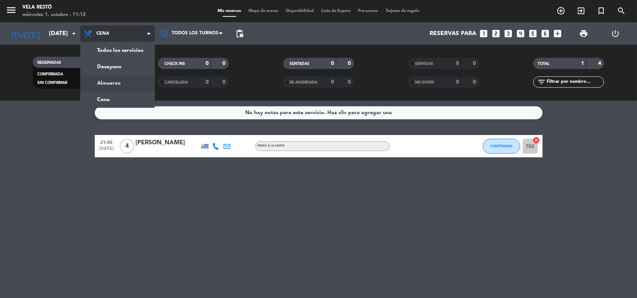 The image size is (637, 298). Describe the element at coordinates (318, 113) in the screenshot. I see `div: No hay notas para este servicio. Haz clic para agregar una` at that location.